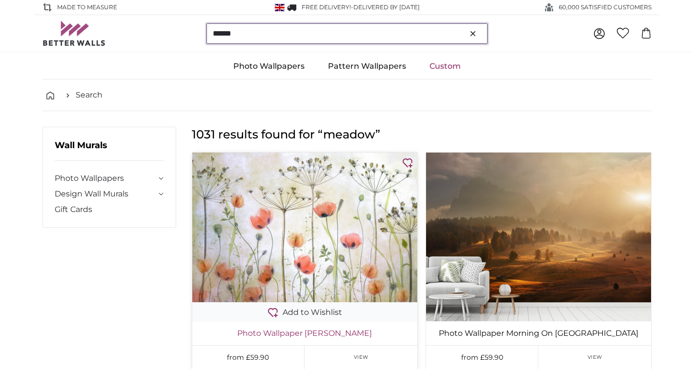 Image resolution: width=694 pixels, height=369 pixels. What do you see at coordinates (87, 7) in the screenshot?
I see `span: Made to Measure` at bounding box center [87, 7].